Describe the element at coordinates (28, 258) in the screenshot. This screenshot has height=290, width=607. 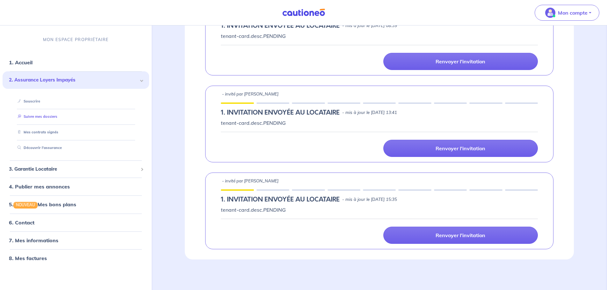
I see `a: 8. Mes factures` at that location.